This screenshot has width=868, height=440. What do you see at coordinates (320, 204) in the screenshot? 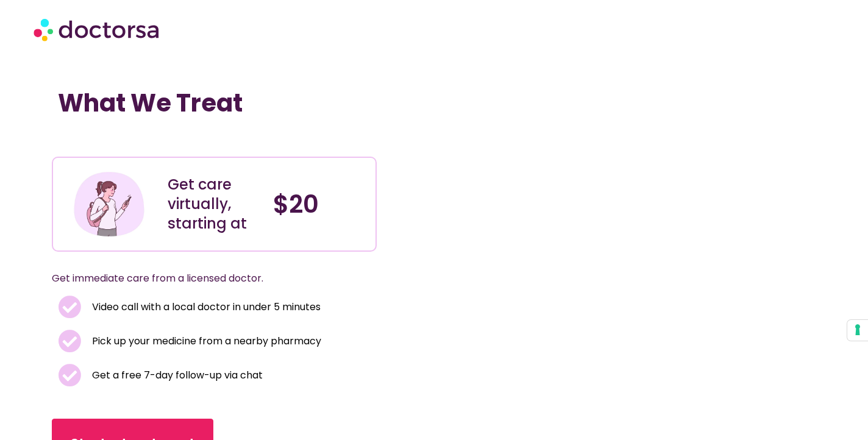
I see `h4: $20` at bounding box center [320, 204].